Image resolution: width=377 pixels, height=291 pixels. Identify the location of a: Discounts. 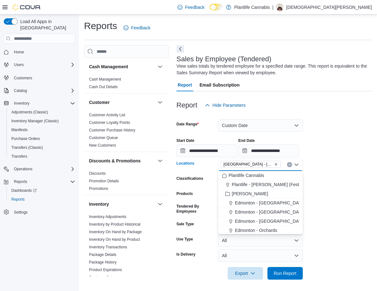
(97, 173).